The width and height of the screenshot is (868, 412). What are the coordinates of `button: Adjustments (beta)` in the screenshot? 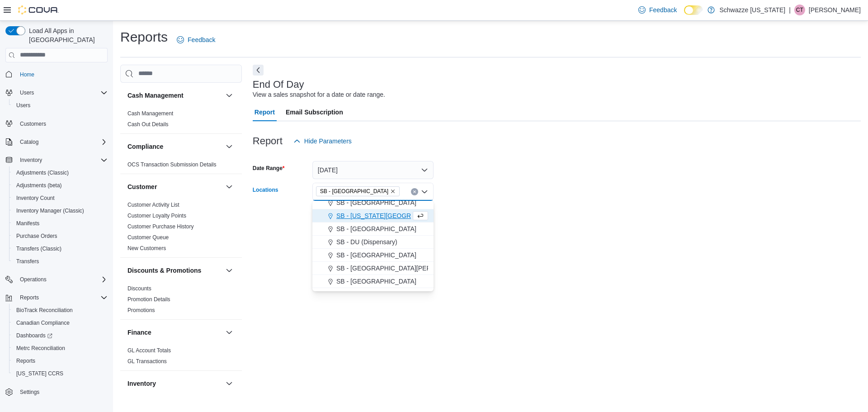 It's located at (60, 186).